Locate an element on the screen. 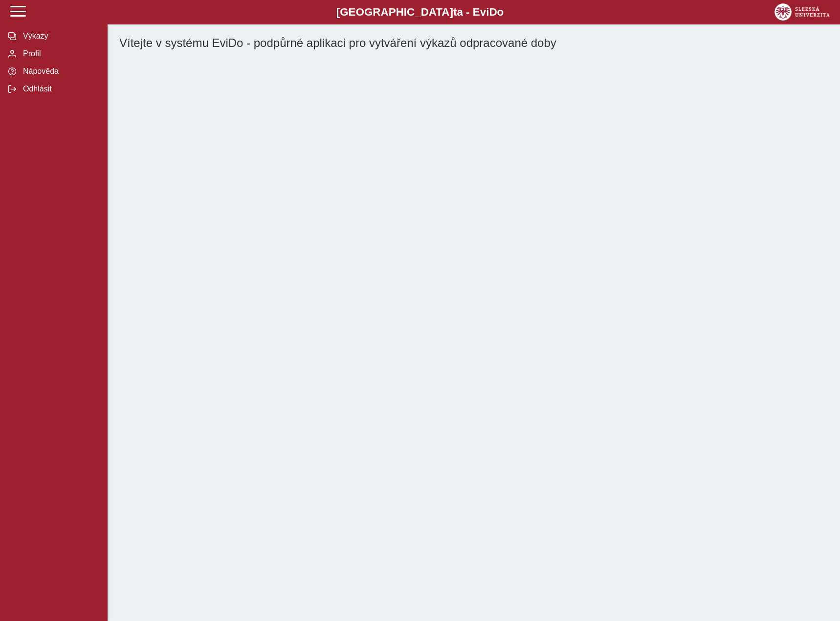 The image size is (840, 621). span: o is located at coordinates (501, 12).